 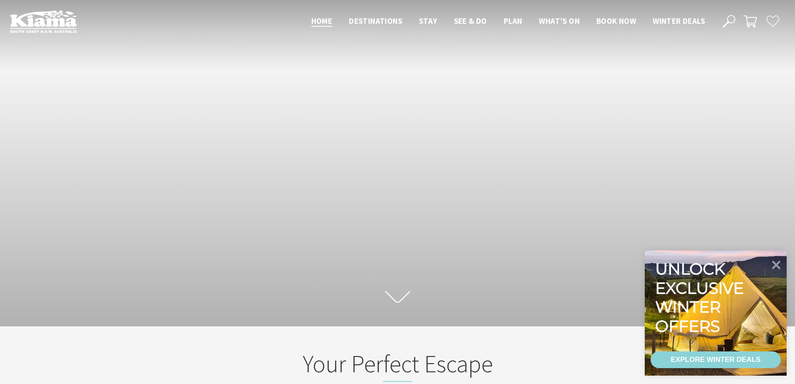 What do you see at coordinates (559, 21) in the screenshot?
I see `span: What’s On` at bounding box center [559, 21].